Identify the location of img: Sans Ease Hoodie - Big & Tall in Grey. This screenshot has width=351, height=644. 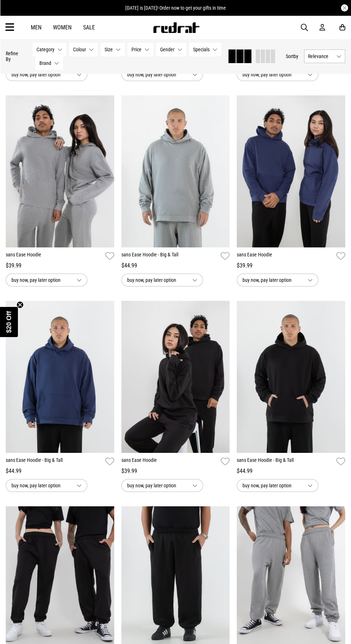
(175, 171).